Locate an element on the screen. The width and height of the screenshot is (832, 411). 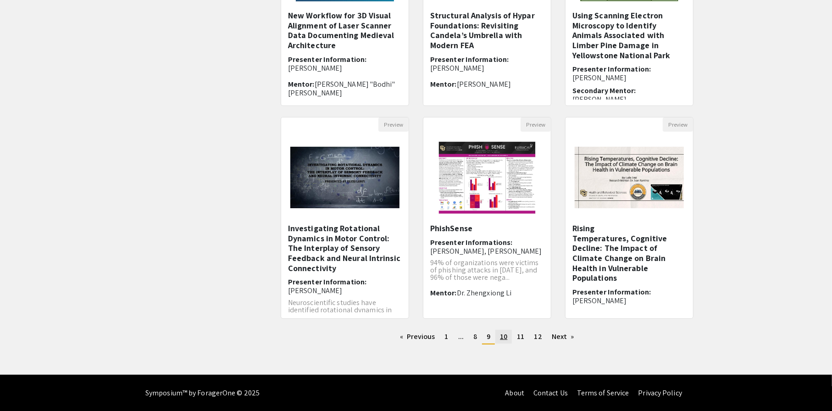
span: 10 is located at coordinates (504, 336).